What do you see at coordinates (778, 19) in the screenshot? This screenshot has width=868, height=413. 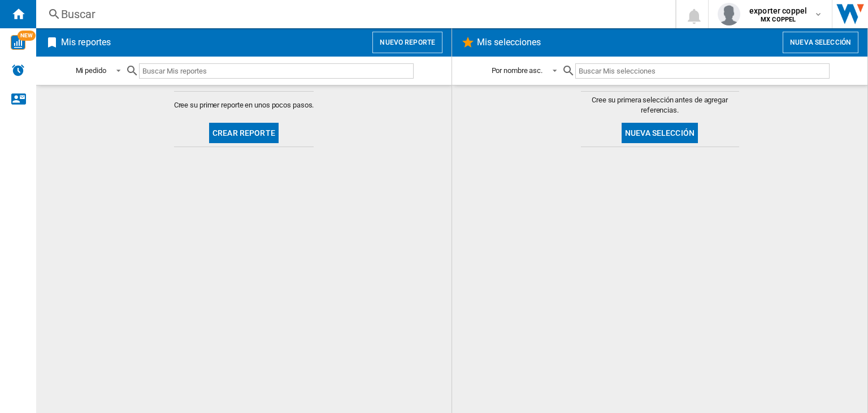 I see `b: MX COPPEL` at bounding box center [778, 19].